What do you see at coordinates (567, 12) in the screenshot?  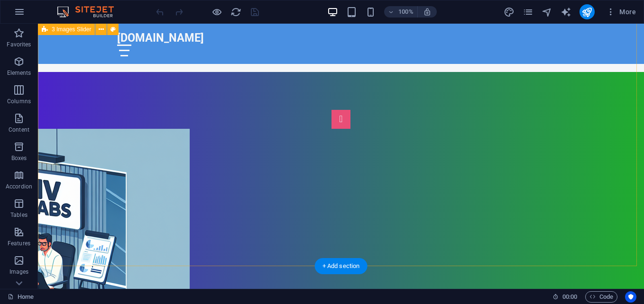 I see `button: text_generator` at bounding box center [567, 12].